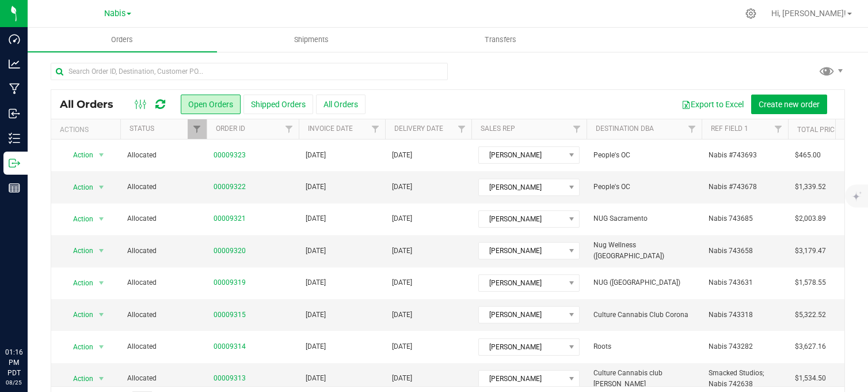 Image resolution: width=868 pixels, height=392 pixels. I want to click on a: Transfers, so click(500, 40).